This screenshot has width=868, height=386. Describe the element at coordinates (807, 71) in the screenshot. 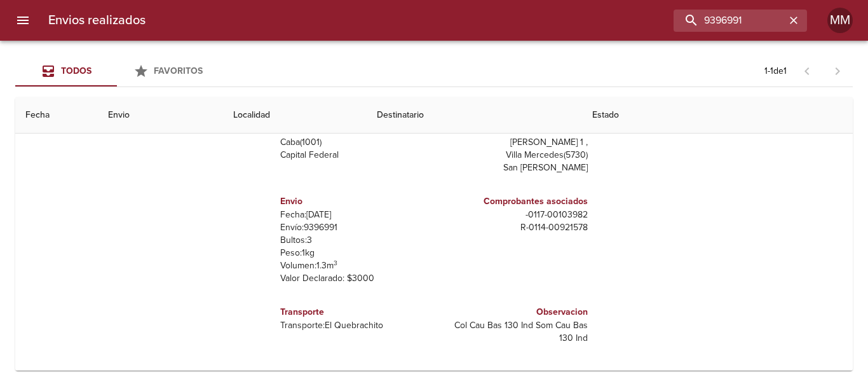

I see `span: Pagina anterior` at that location.